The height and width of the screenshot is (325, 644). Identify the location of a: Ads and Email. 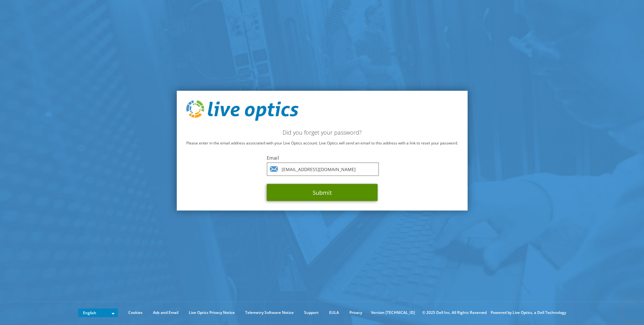
(166, 313).